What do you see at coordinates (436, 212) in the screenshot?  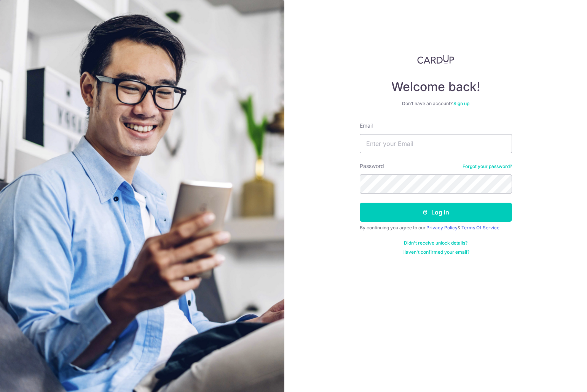 I see `button: Log in` at bounding box center [436, 212].